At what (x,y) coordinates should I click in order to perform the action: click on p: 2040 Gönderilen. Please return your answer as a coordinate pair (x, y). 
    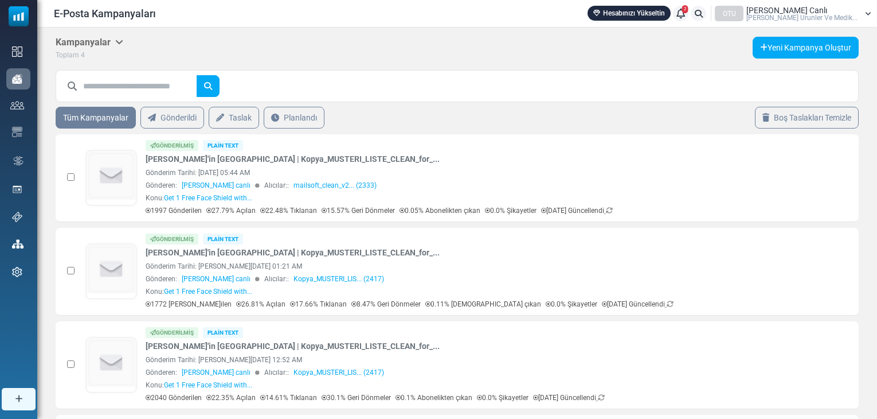
    Looking at the image, I should click on (174, 397).